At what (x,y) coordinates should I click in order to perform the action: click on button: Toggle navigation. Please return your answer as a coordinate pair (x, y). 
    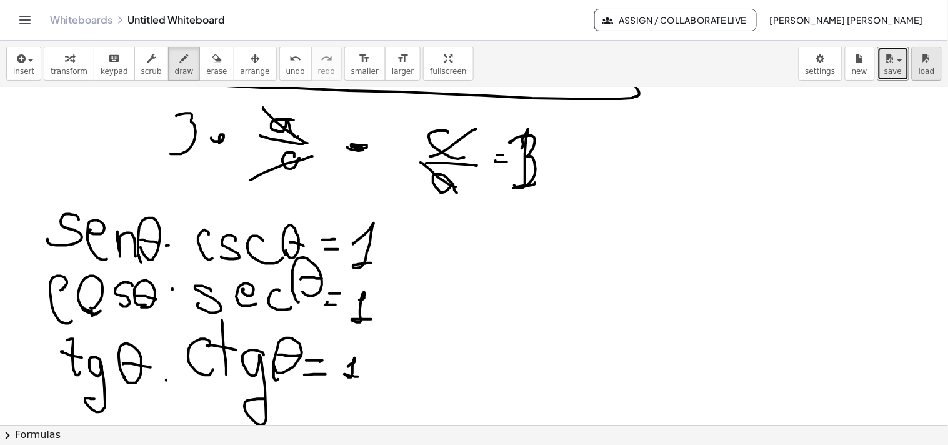
    Looking at the image, I should click on (25, 20).